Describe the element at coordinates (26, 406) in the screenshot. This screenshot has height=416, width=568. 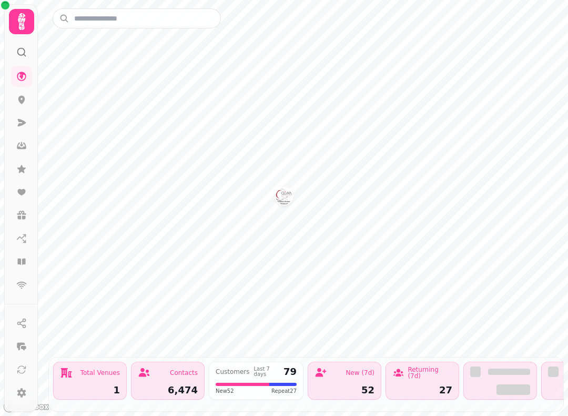
I see `a: Mapbox logo` at that location.